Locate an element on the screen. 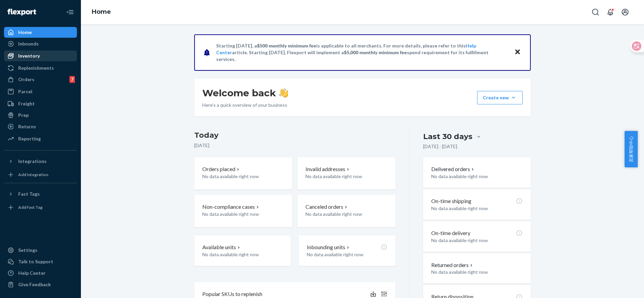 This screenshot has width=644, height=298. button: Inbounding unitsNo data available right now is located at coordinates (347, 250).